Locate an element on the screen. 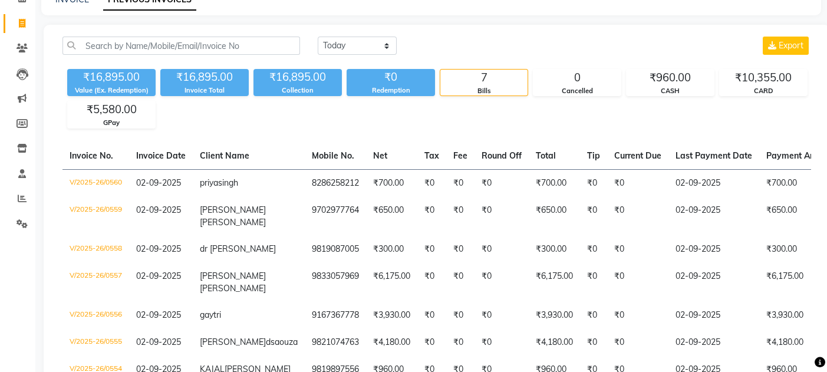  span: Last Payment Date is located at coordinates (713, 156).